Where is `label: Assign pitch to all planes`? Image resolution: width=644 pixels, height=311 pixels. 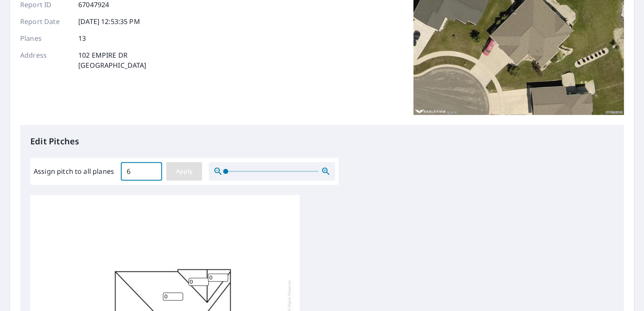 label: Assign pitch to all planes is located at coordinates (74, 171).